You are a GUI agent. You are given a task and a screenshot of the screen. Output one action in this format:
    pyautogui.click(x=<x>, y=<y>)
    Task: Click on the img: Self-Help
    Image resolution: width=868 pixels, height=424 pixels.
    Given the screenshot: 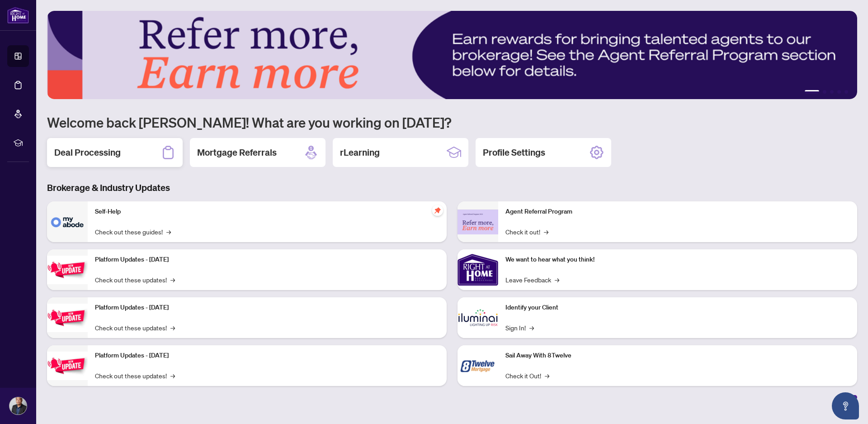 What is the action you would take?
    pyautogui.click(x=67, y=221)
    